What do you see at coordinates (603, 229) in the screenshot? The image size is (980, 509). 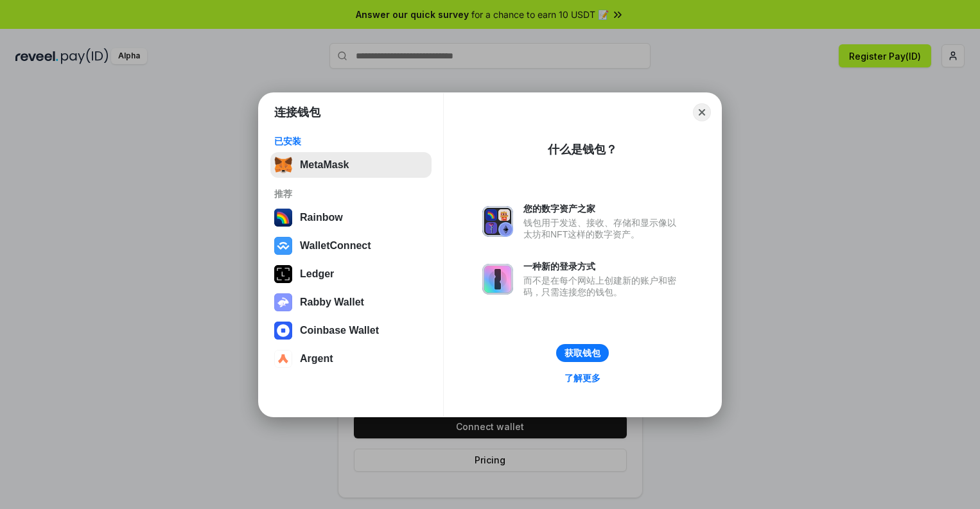 I see `div: 钱包用于发送、接收、存储和显示像以太坊和NFT这样的数字资产。` at bounding box center [603, 229].